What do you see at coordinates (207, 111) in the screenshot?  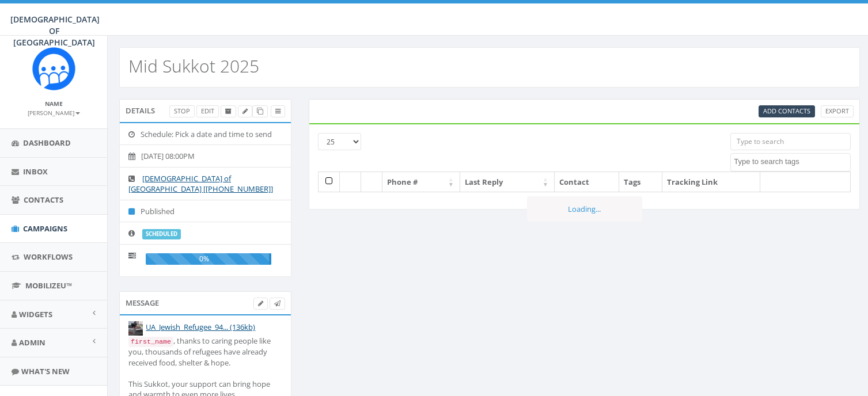 I see `a: Edit` at bounding box center [207, 111].